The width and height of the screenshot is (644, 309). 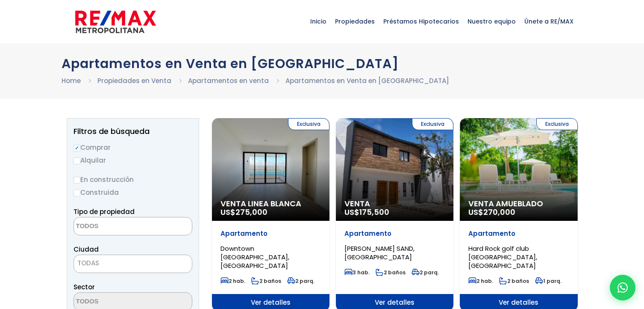 I want to click on span: Inicio, so click(x=318, y=21).